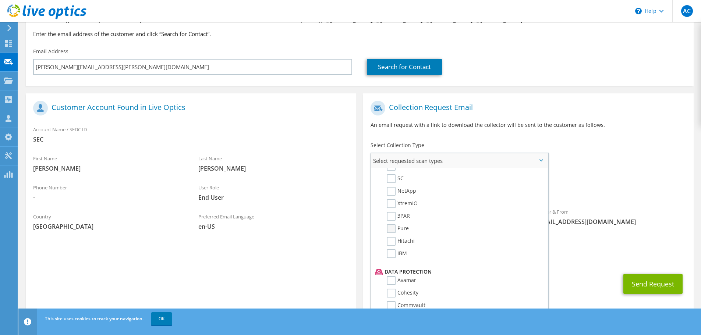  I want to click on label: Avamar, so click(402, 281).